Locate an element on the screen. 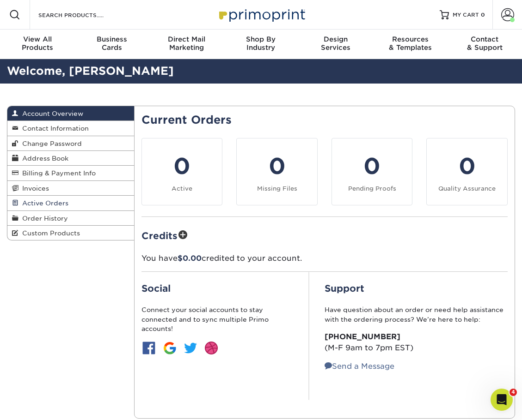 This screenshot has width=522, height=420. span: Order History is located at coordinates (43, 219).